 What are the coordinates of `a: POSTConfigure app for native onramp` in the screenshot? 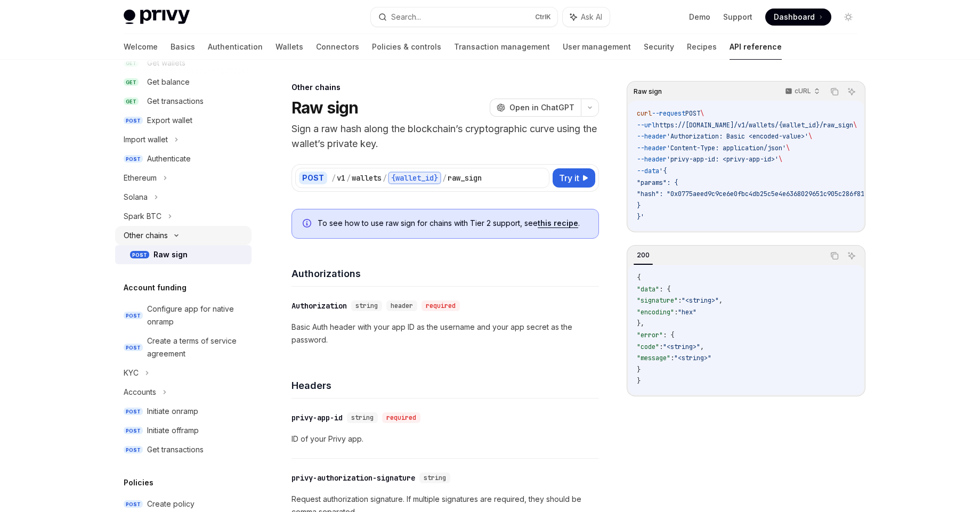 It's located at (184, 315).